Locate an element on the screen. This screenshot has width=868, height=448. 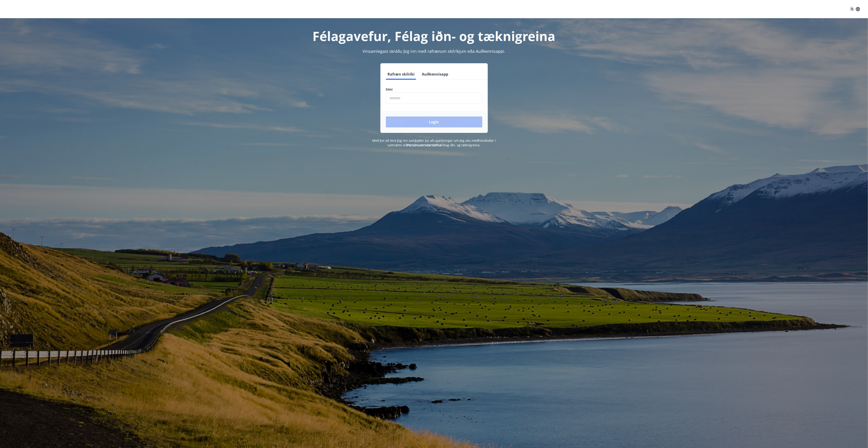
span: Með því að skrá þig inn samþykkir þú að upplýsingar um þig séu meðhöndlaðar í samræmi við Félag i... is located at coordinates (434, 143).